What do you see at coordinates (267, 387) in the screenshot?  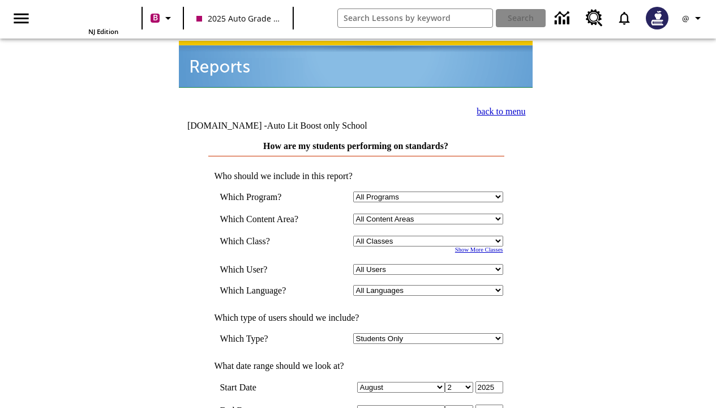 I see `td: Start Date` at bounding box center [267, 387].